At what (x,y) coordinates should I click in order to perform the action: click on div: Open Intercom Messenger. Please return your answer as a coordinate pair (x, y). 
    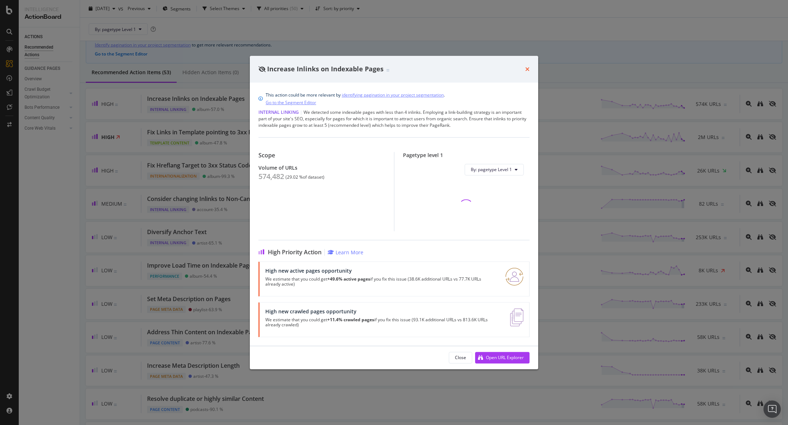
    Looking at the image, I should click on (772, 409).